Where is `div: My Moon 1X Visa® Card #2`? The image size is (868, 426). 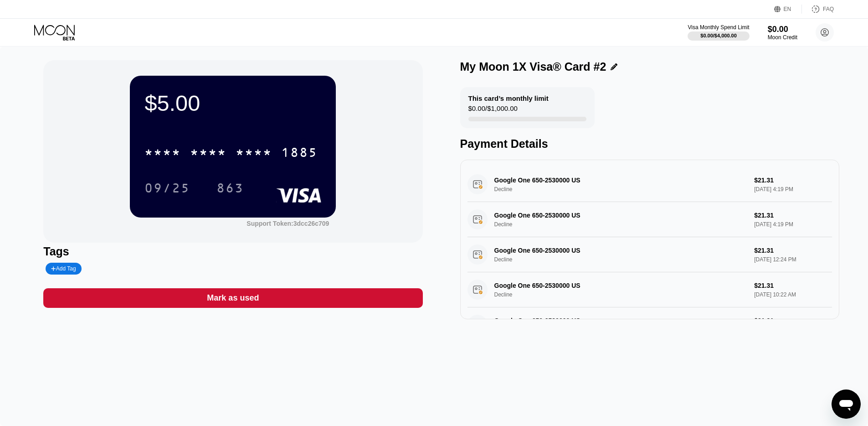
div: My Moon 1X Visa® Card #2 is located at coordinates (533, 66).